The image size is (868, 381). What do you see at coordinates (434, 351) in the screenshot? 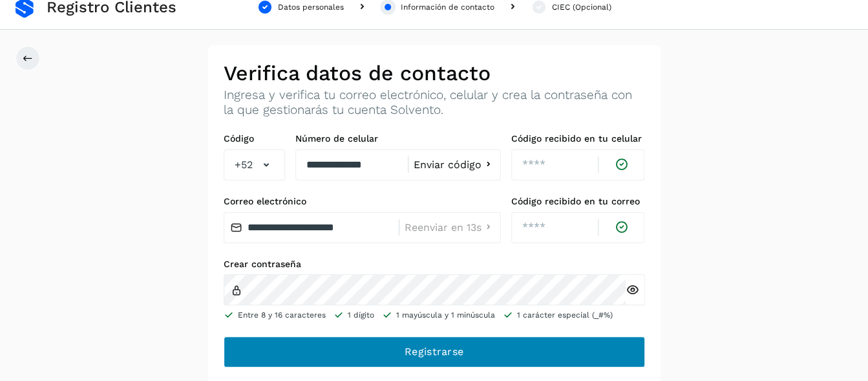
I see `span: Registrarse` at bounding box center [434, 351].